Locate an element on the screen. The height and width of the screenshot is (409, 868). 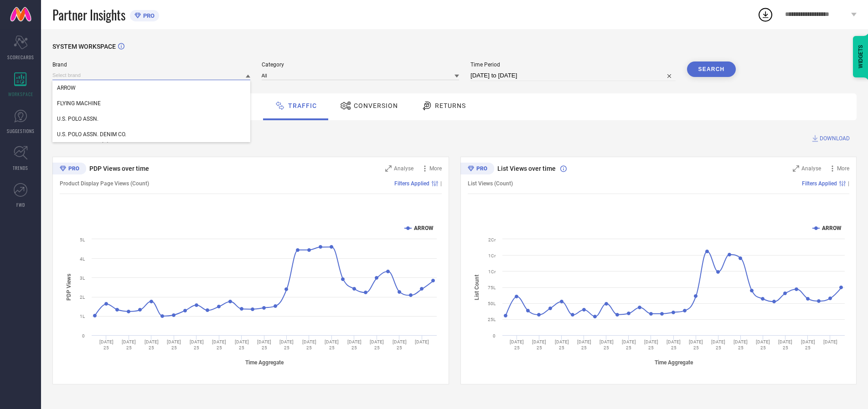
text: 75L is located at coordinates (492, 288).